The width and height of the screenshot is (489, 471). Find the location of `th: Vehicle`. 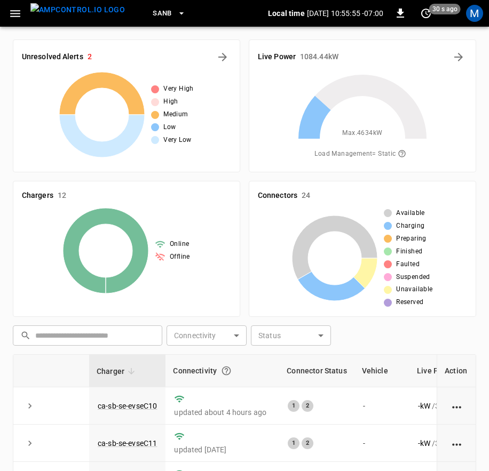

th: Vehicle is located at coordinates (382, 371).